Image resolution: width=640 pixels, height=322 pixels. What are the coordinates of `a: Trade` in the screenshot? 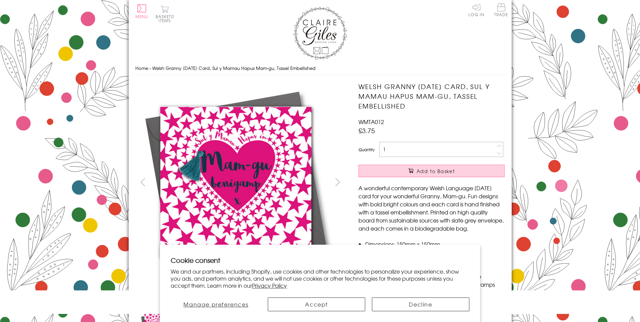 It's located at (501, 10).